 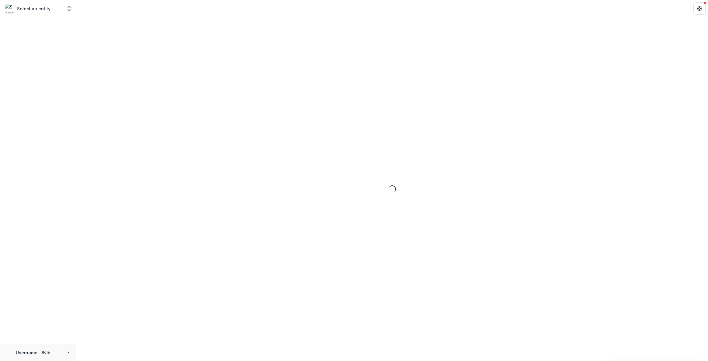 I want to click on img: Select an entity, so click(x=10, y=9).